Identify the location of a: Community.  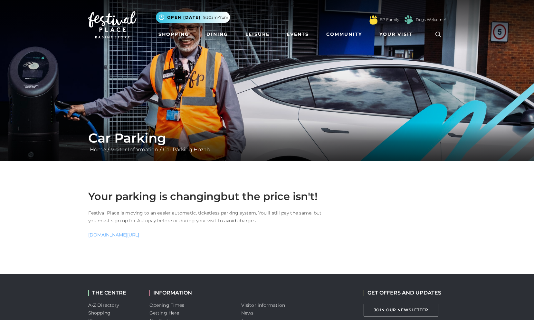
(344, 34).